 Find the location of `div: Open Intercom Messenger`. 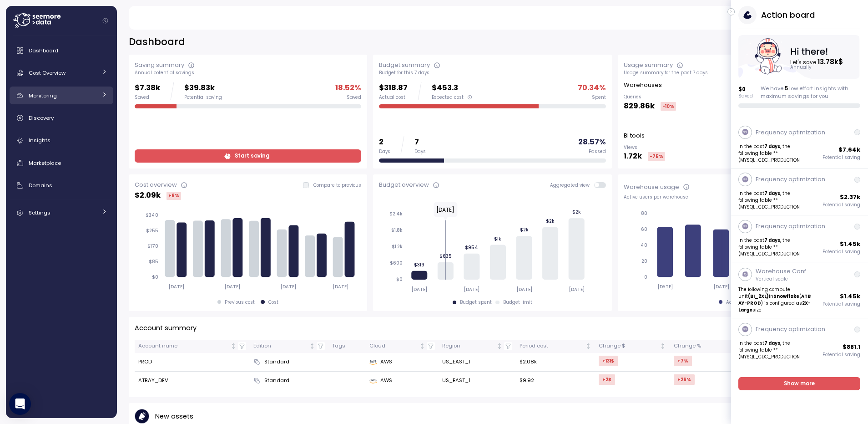

div: Open Intercom Messenger is located at coordinates (20, 404).